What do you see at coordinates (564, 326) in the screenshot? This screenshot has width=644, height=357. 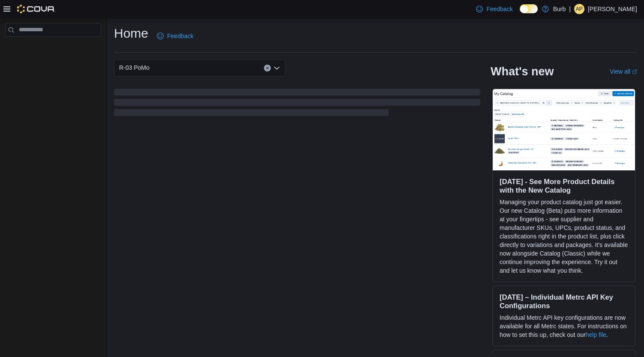 I see `p: Individual Metrc API key configurations are now available for all Metrc states. For instructions ...` at bounding box center [564, 326].